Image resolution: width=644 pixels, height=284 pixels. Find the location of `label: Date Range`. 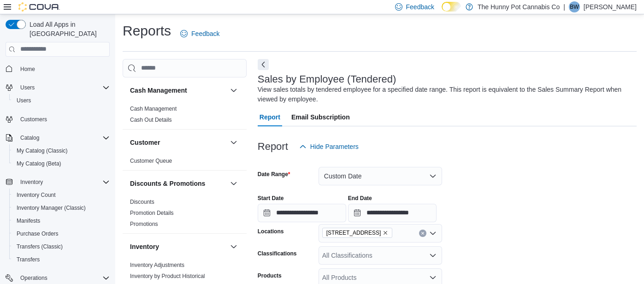

label: Date Range is located at coordinates (274, 174).